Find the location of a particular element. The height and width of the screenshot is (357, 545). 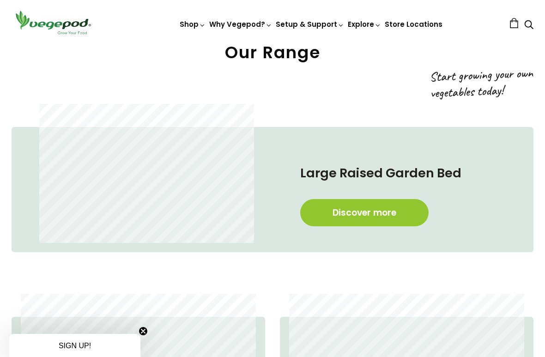

img: Vegepod is located at coordinates (53, 22).